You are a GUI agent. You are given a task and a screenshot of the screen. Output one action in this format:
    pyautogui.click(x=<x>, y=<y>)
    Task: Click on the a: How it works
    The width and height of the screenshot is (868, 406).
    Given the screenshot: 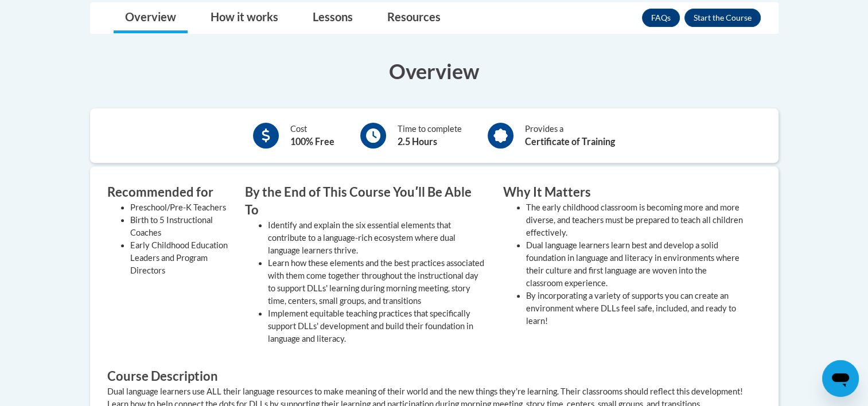 What is the action you would take?
    pyautogui.click(x=245, y=18)
    